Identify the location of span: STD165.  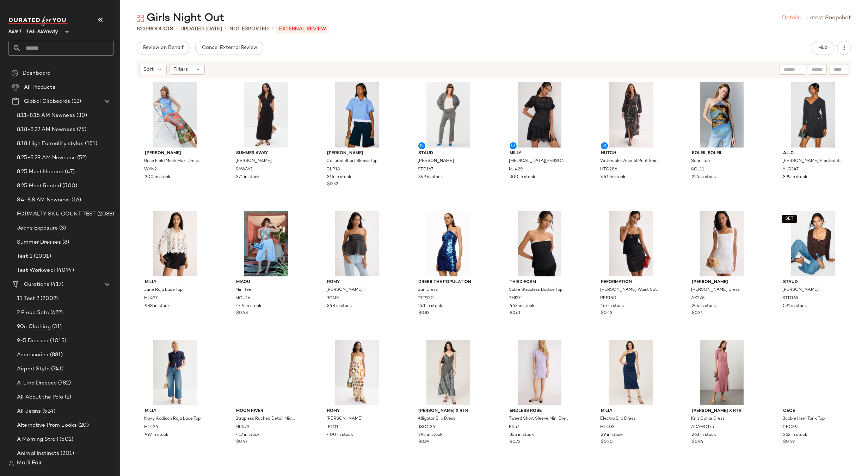
(790, 299).